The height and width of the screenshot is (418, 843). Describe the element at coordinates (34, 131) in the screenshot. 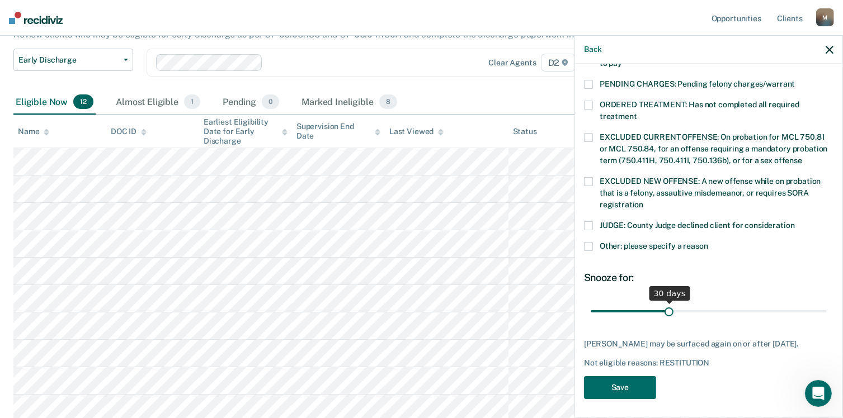

I see `div: Name` at that location.